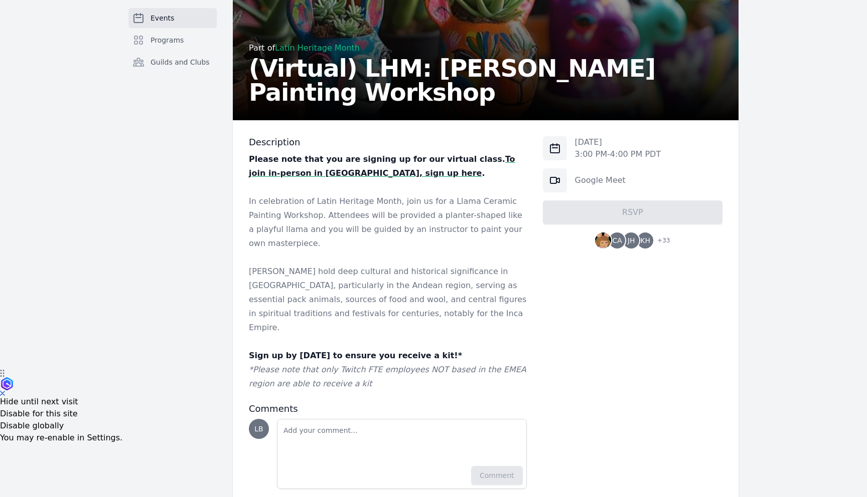 The height and width of the screenshot is (497, 867). I want to click on span: CA, so click(616, 241).